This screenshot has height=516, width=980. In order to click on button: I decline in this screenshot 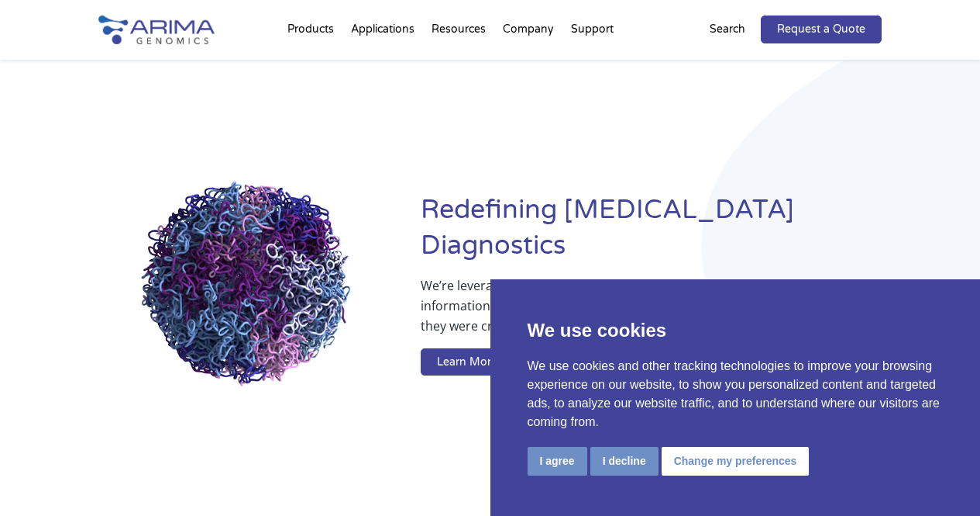, I will do `click(625, 460)`.